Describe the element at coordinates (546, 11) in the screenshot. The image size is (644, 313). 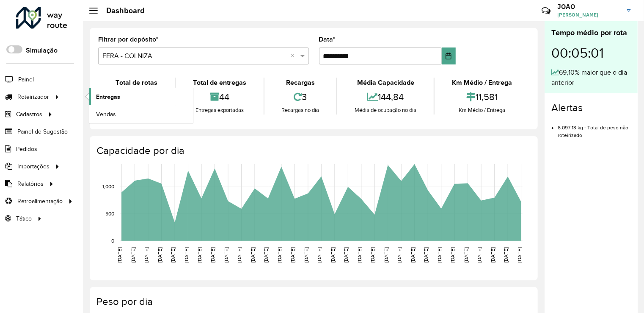
I see `a: Contato Rápido` at that location.